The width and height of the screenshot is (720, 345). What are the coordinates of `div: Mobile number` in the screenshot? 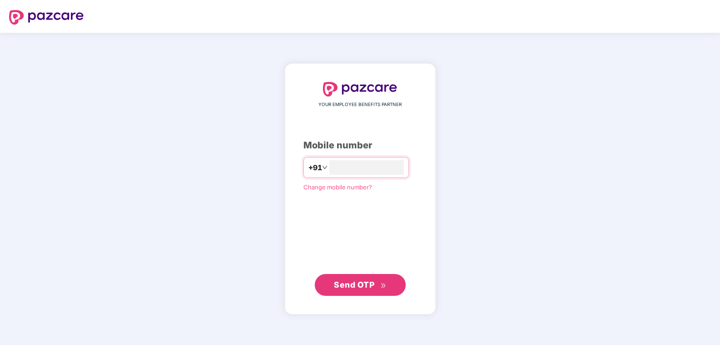 It's located at (360, 145).